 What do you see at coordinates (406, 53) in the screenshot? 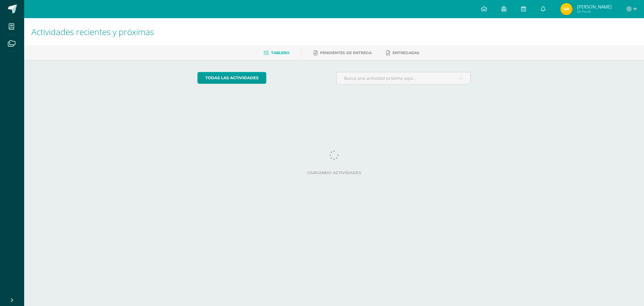
I see `span: Entregadas` at bounding box center [406, 53].